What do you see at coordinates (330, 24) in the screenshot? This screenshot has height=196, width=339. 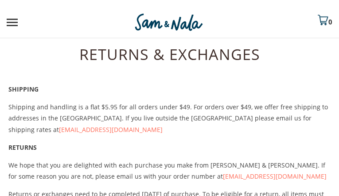 I see `span: 0` at bounding box center [330, 24].